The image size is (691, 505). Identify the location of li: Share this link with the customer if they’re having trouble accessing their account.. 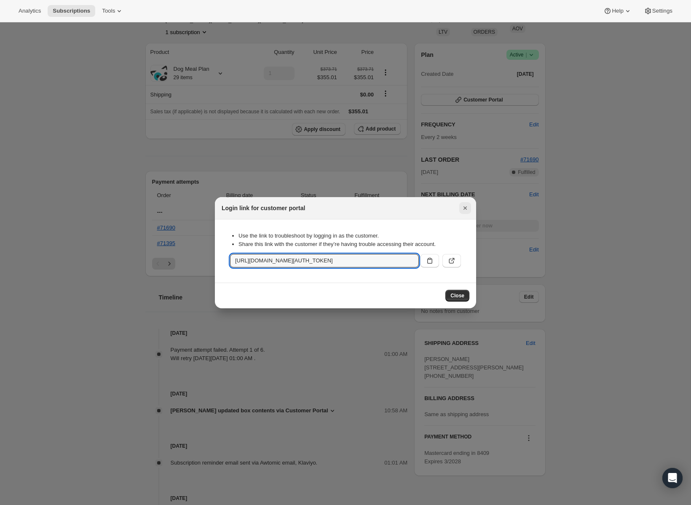
(350, 244).